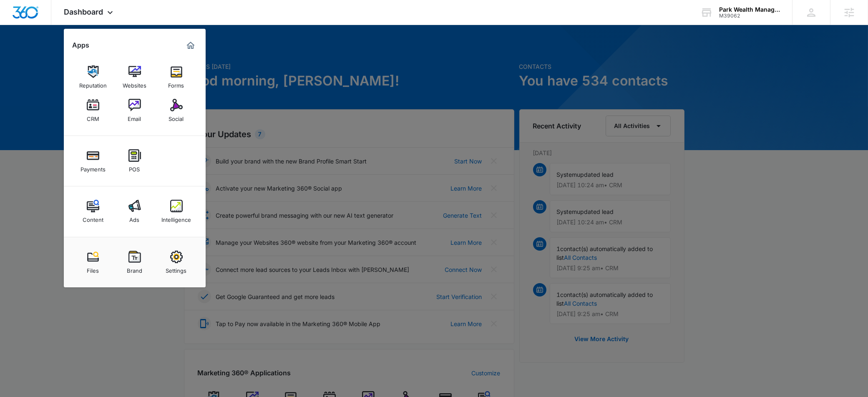 The image size is (868, 397). What do you see at coordinates (135, 167) in the screenshot?
I see `div: POS` at bounding box center [135, 167].